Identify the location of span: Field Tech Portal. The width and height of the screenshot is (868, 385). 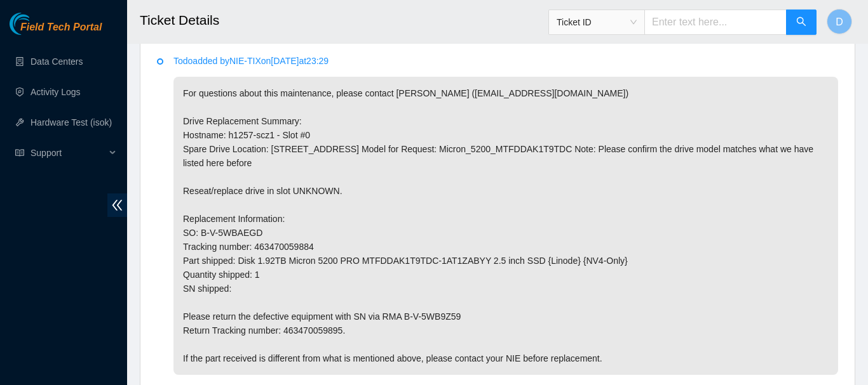
(61, 28).